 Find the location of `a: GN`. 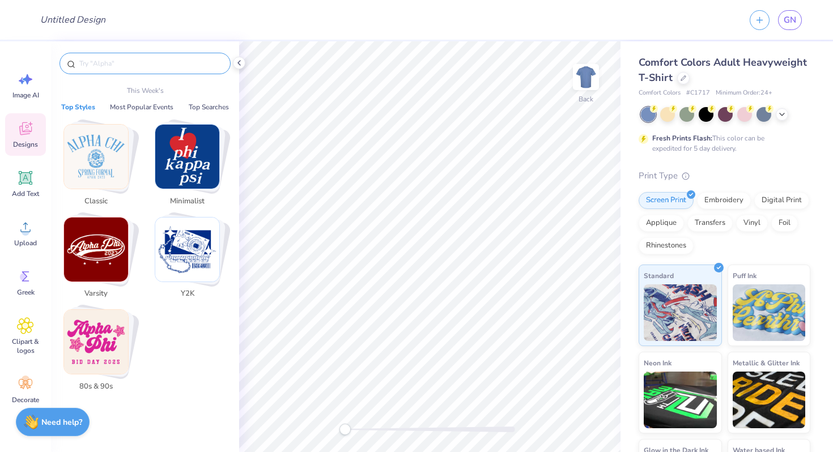

a: GN is located at coordinates (790, 20).